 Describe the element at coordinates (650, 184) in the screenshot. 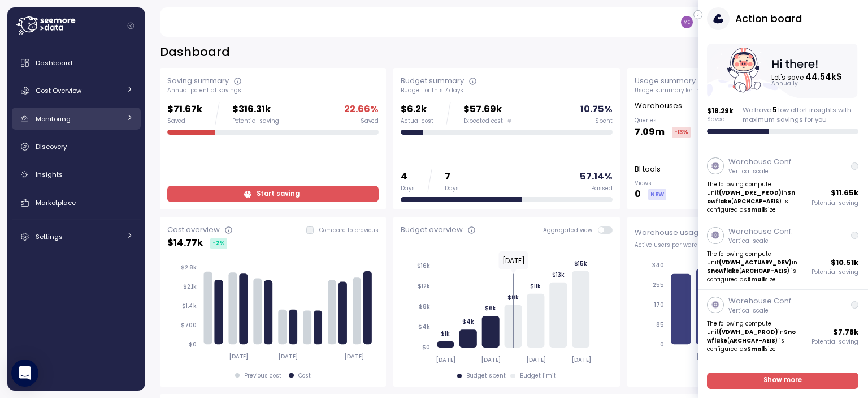

I see `p: Views` at that location.